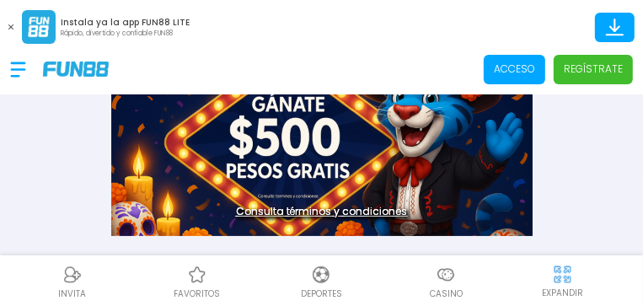  What do you see at coordinates (321, 293) in the screenshot?
I see `p: Deportes` at bounding box center [321, 293].